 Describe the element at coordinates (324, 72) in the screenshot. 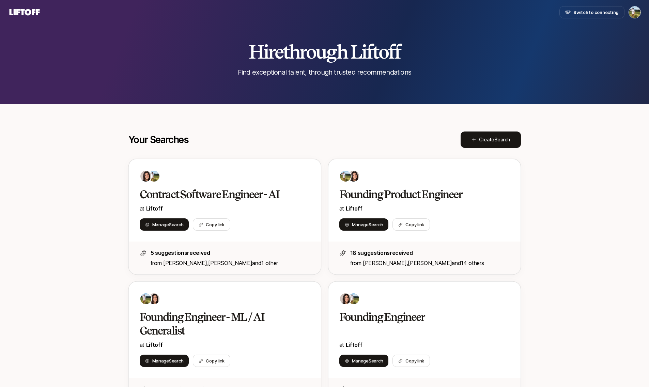

I see `p: Find exceptional talent, through trusted recommendations` at that location.